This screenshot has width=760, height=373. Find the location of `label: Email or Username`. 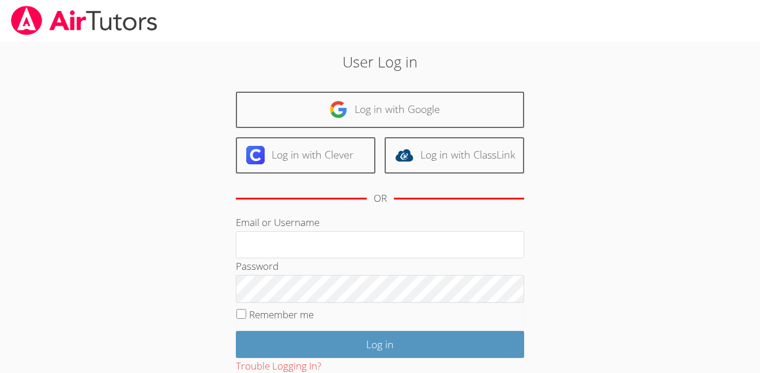

label: Email or Username is located at coordinates (277, 222).